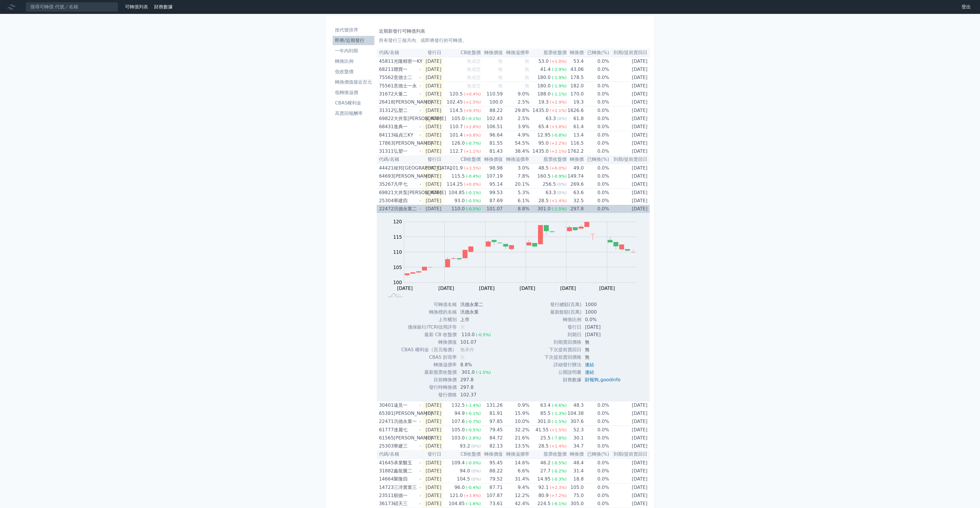 The image size is (980, 508). What do you see at coordinates (459, 118) in the screenshot?
I see `div: 105.0` at bounding box center [459, 118].